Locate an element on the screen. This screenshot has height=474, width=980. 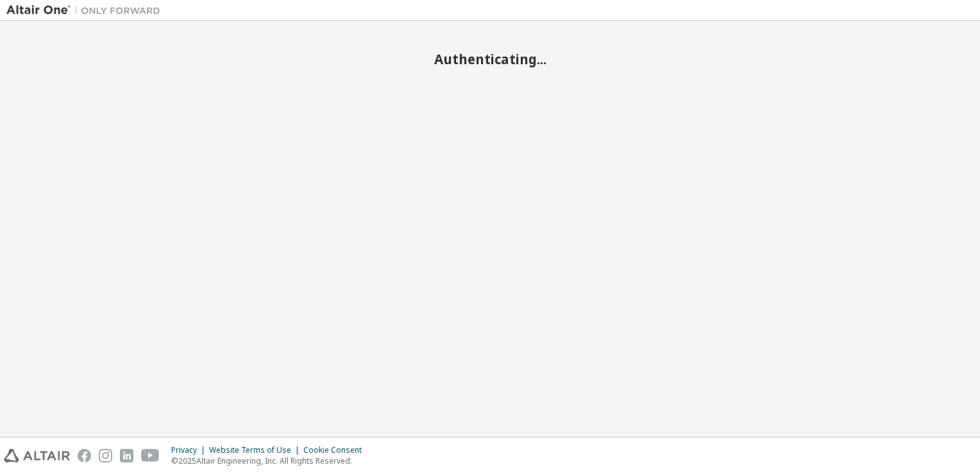
h2: Authenticating... is located at coordinates (490, 59).